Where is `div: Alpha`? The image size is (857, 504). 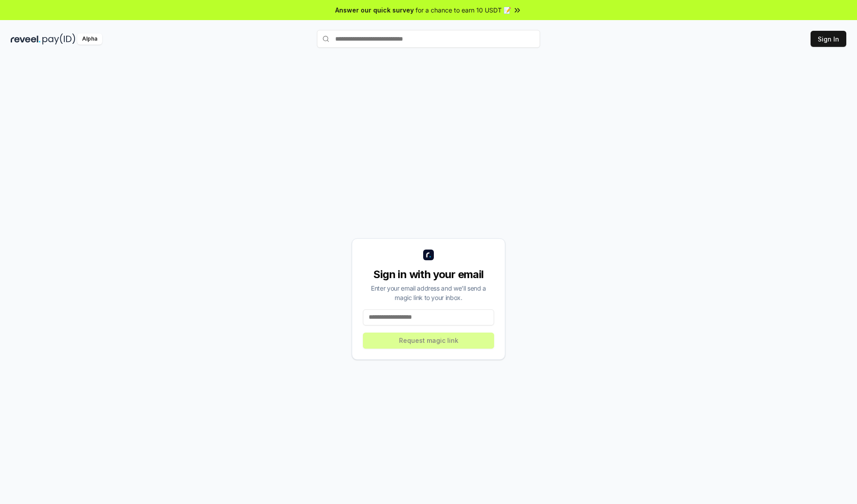
div: Alpha is located at coordinates (90, 39).